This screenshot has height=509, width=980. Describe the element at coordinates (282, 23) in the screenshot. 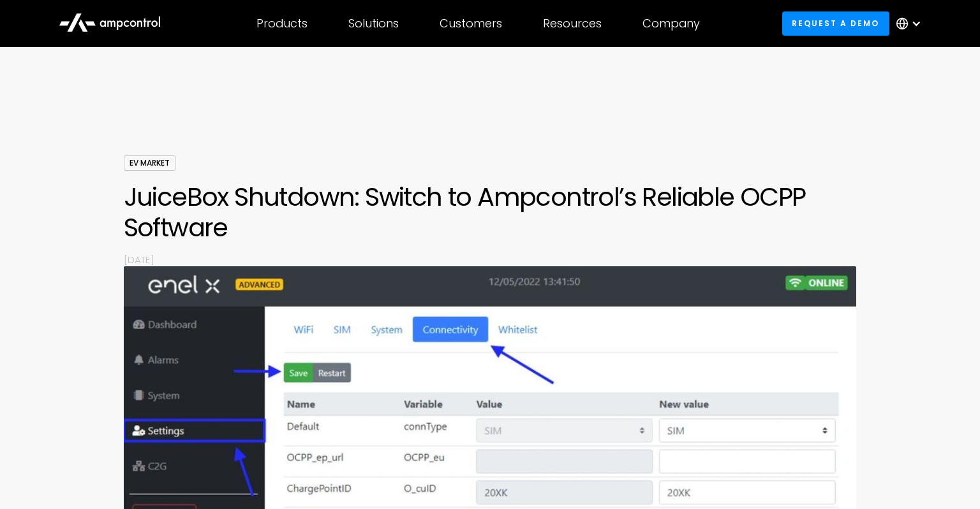

I see `div: Products` at that location.